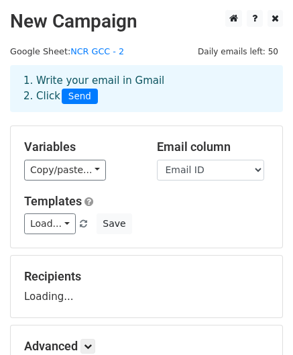 Image resolution: width=293 pixels, height=355 pixels. Describe the element at coordinates (146, 287) in the screenshot. I see `div: Loading...` at that location.